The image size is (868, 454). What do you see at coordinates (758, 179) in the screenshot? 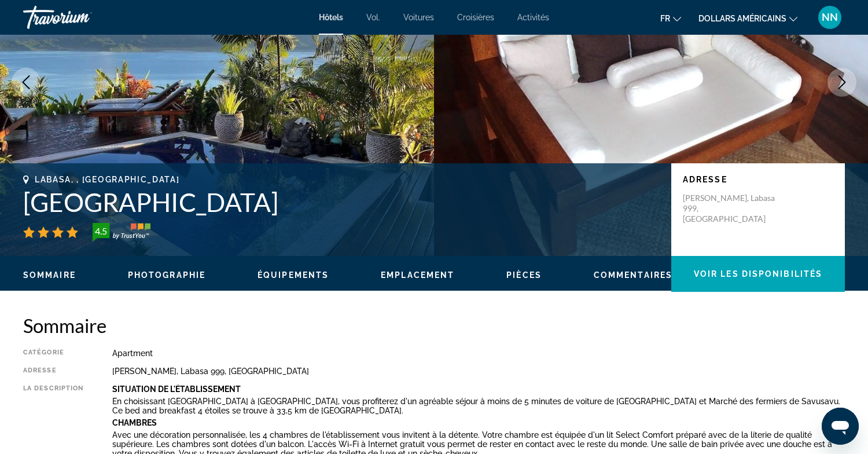
I see `p: Adresse` at bounding box center [758, 179].